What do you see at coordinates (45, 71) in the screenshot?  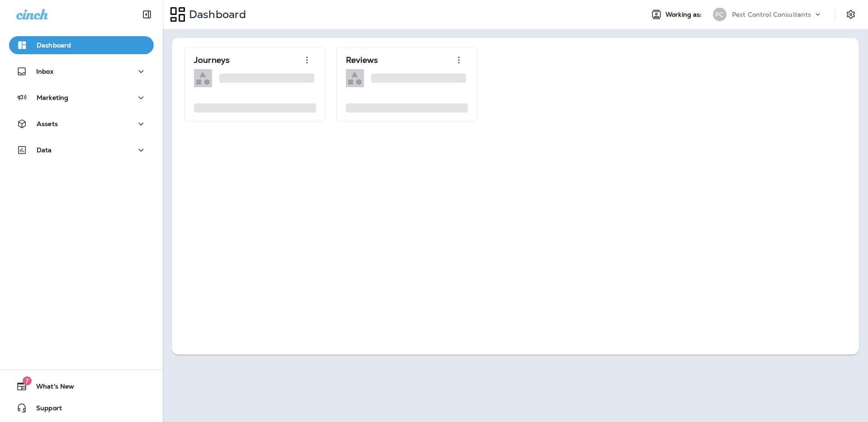 I see `p: Inbox` at bounding box center [45, 71].